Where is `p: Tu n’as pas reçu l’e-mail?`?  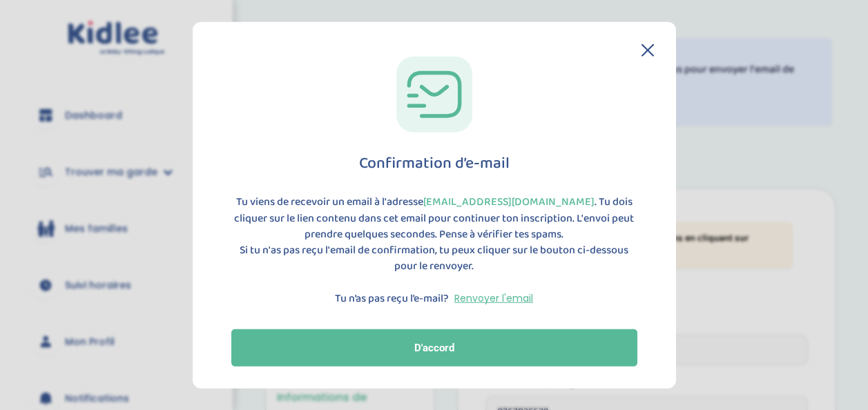
p: Tu n’as pas reçu l’e-mail? is located at coordinates (391, 298).